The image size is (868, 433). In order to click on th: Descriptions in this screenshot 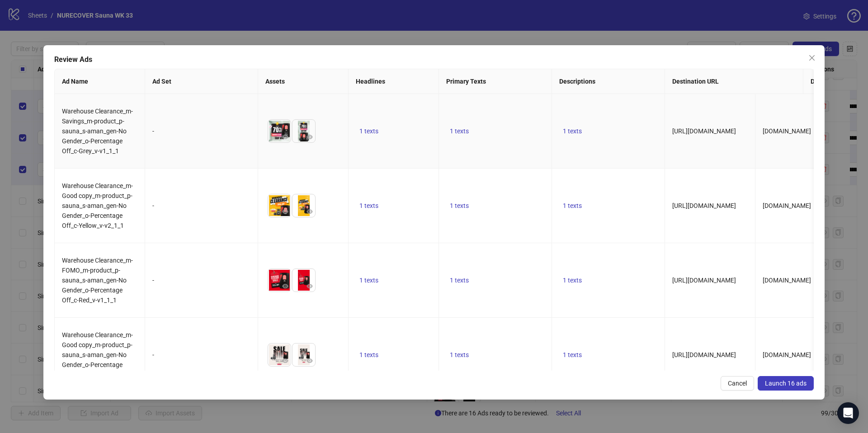, I will do `click(609, 81)`.